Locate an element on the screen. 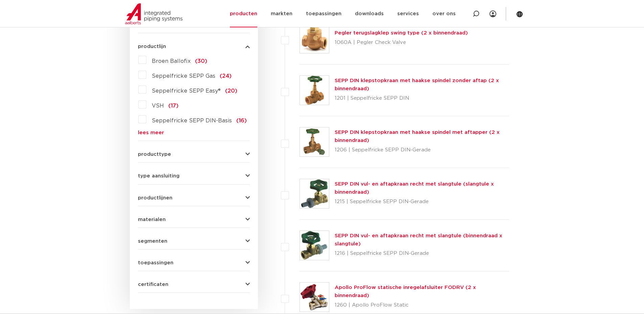 This screenshot has height=314, width=644. span: certificaten is located at coordinates (153, 284).